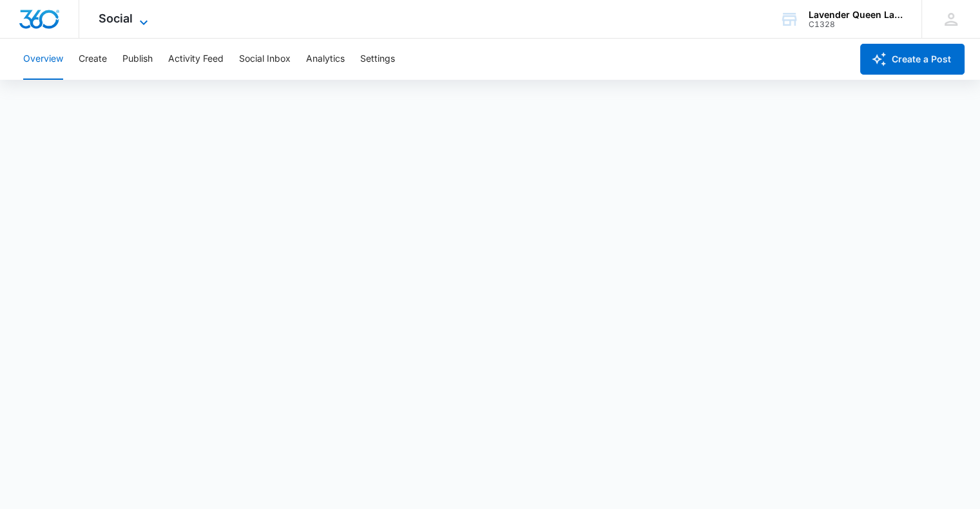 This screenshot has width=980, height=509. Describe the element at coordinates (378, 60) in the screenshot. I see `button: Settings` at that location.